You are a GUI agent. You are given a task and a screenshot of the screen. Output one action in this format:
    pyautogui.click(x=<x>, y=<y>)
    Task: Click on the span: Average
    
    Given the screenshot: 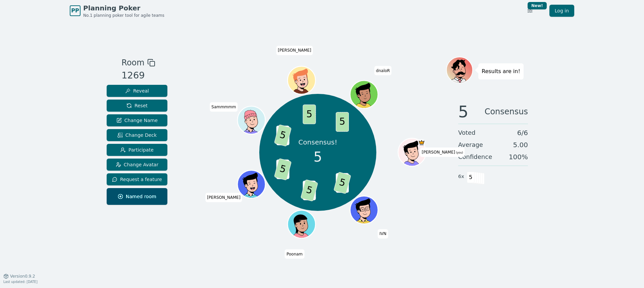 What is the action you would take?
    pyautogui.click(x=470, y=145)
    